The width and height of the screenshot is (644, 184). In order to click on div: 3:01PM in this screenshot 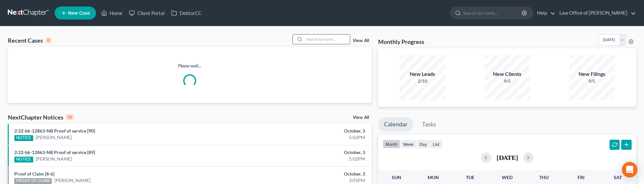, I will do `click(309, 180)`.